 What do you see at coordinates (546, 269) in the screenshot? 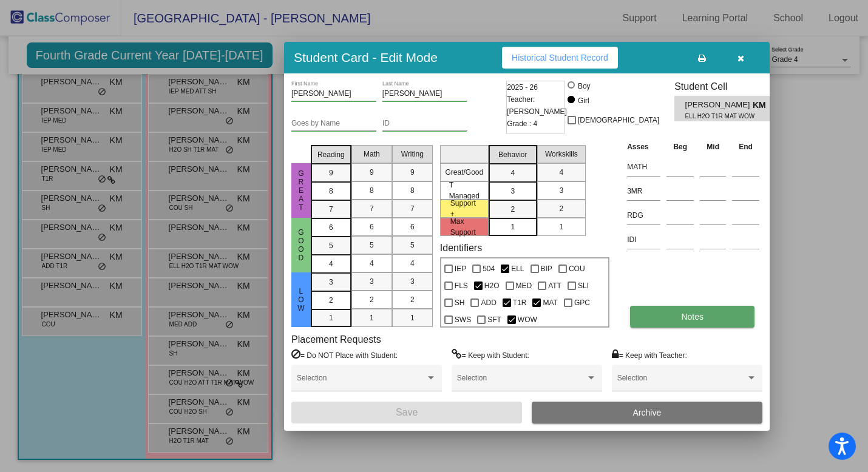
I see `span: BIP` at bounding box center [546, 269].